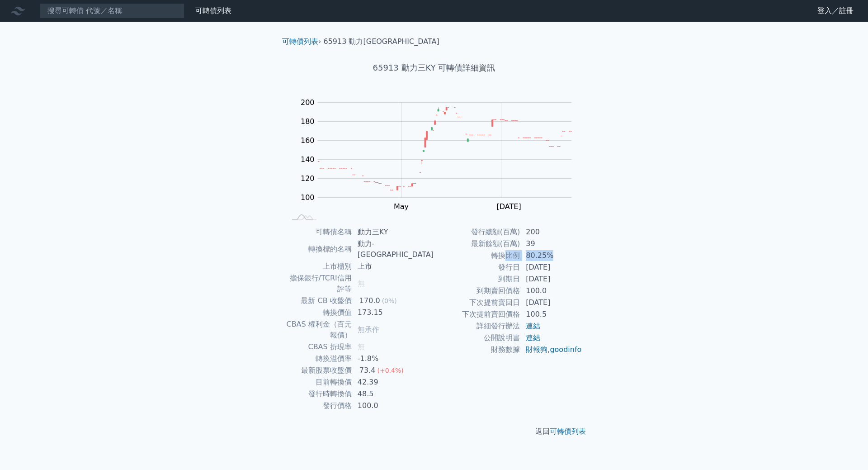 Image resolution: width=868 pixels, height=470 pixels. Describe the element at coordinates (846, 448) in the screenshot. I see `div: 聊天小工具` at that location.